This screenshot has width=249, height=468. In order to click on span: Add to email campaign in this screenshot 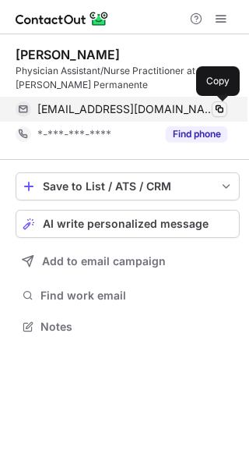, I will do `click(104, 261)`.